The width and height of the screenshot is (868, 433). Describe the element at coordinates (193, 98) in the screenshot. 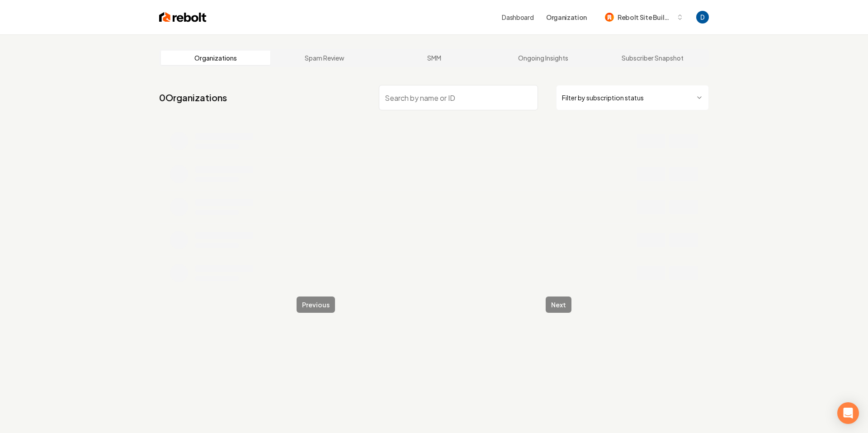

I see `a: 0Organizations` at that location.